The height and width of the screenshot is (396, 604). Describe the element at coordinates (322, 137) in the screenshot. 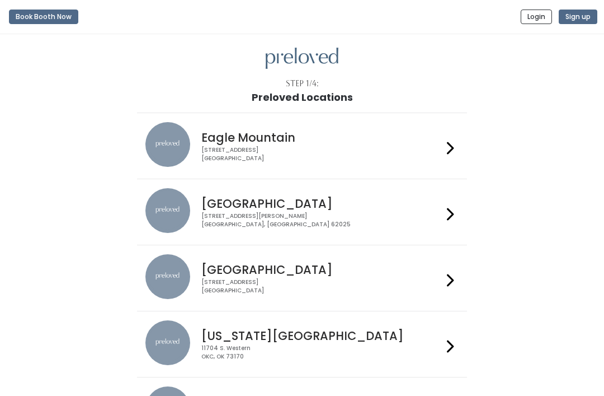

I see `h4: Eagle Mountain` at that location.